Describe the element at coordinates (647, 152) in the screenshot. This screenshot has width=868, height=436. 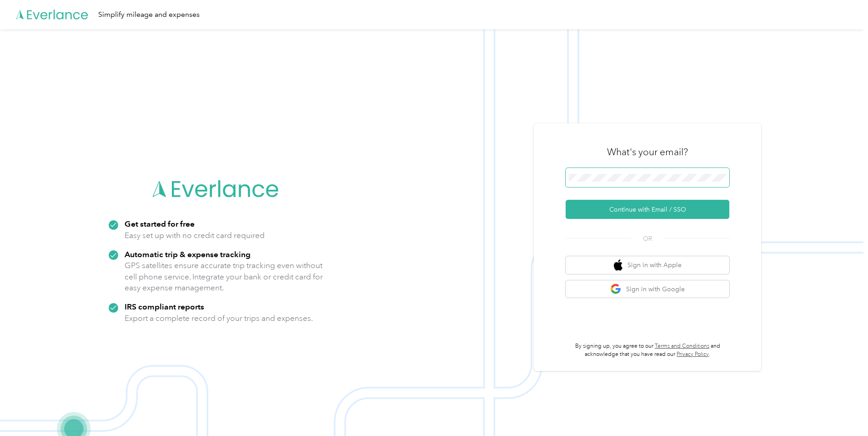
I see `h3: What's your email?` at that location.